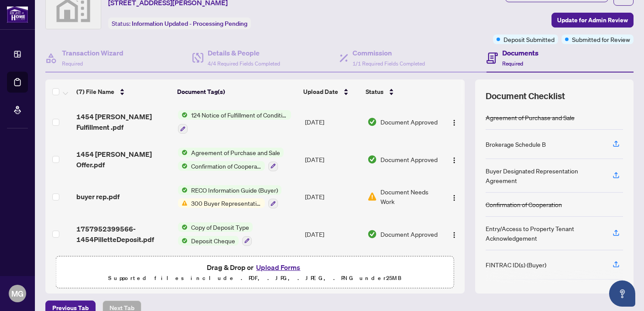 This screenshot has width=644, height=311. Describe the element at coordinates (179, 23) in the screenshot. I see `div: Status:` at that location.